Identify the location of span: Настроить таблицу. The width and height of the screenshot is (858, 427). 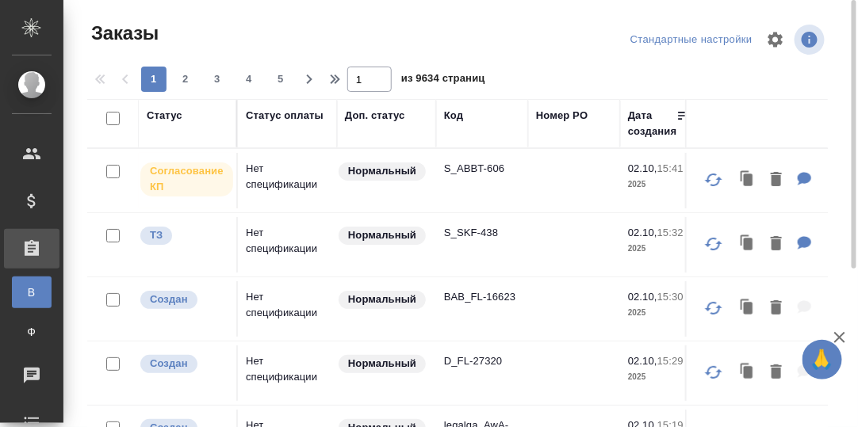
(775, 40).